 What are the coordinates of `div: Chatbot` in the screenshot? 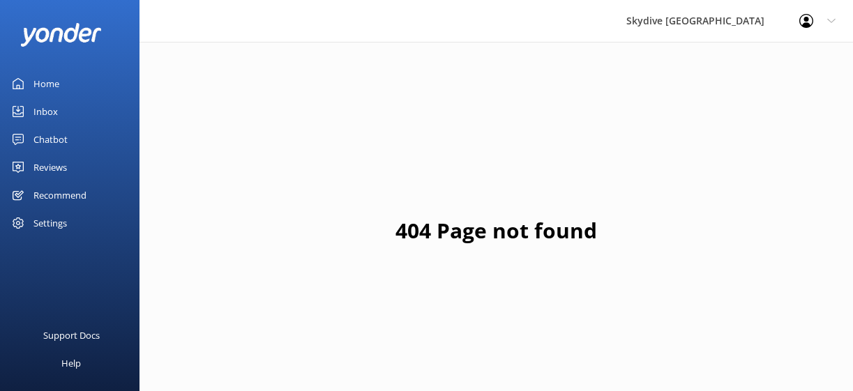 It's located at (50, 139).